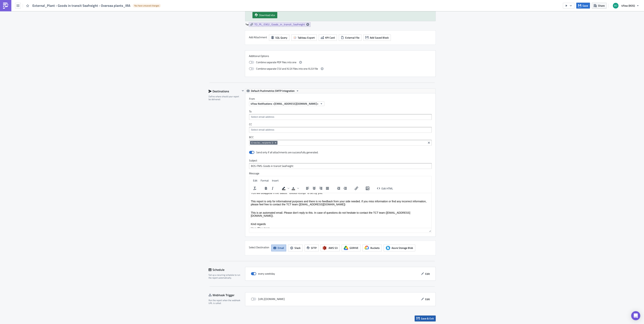 The width and height of the screenshot is (644, 324). What do you see at coordinates (258, 37) in the screenshot?
I see `label: Add Attachment` at bounding box center [258, 37].